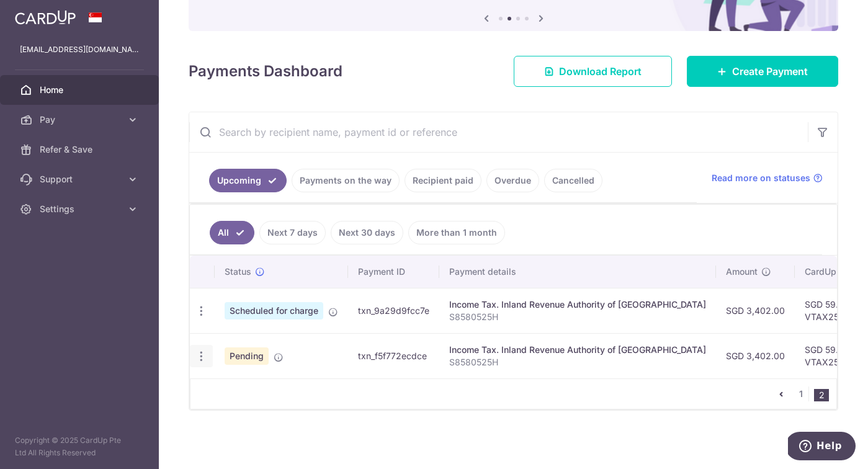 The width and height of the screenshot is (868, 469). What do you see at coordinates (805, 394) in the screenshot?
I see `nav: pager` at bounding box center [805, 394].